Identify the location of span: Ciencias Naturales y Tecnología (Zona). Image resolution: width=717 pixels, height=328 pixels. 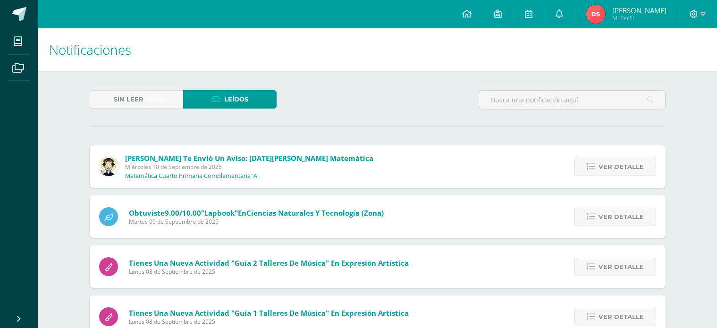
(315, 213).